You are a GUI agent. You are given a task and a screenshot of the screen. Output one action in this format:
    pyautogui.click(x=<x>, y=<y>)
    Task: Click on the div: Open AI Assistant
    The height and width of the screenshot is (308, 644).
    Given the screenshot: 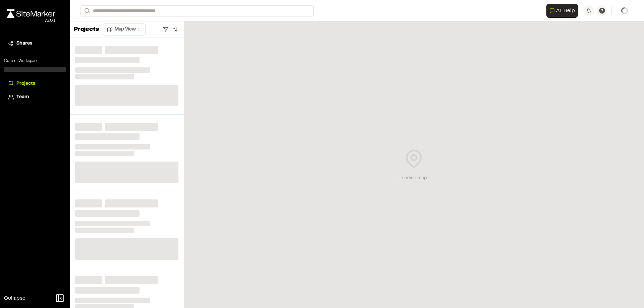 What is the action you would take?
    pyautogui.click(x=563, y=11)
    